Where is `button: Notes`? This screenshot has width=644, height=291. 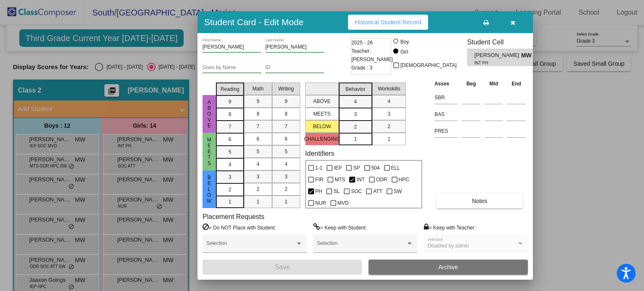
button: Notes is located at coordinates (479, 201).